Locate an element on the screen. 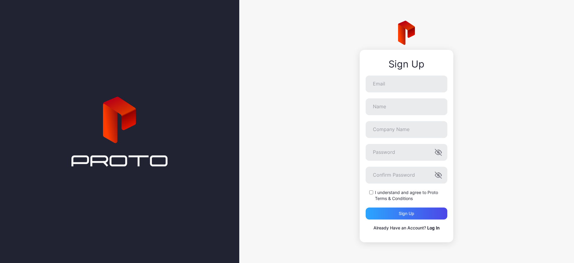 The image size is (574, 263). button: Sign up is located at coordinates (407, 214).